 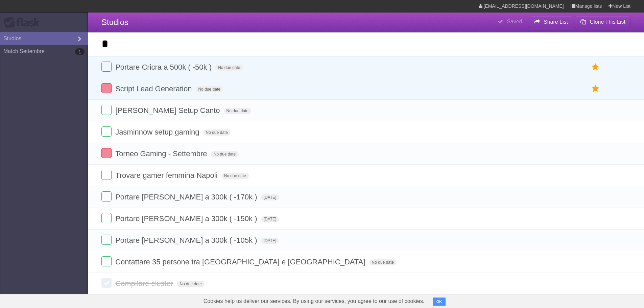 I want to click on span: Torneo Gaming - Settembre, so click(x=162, y=153).